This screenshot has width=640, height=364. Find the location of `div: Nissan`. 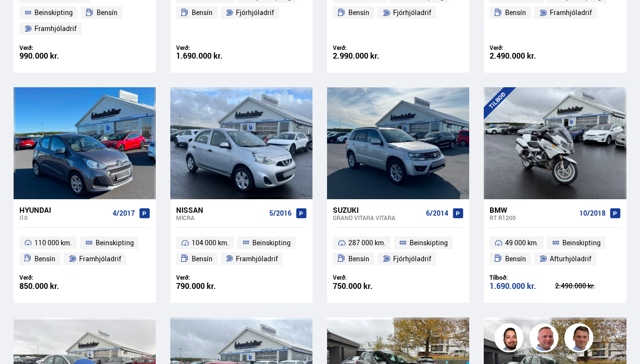

div: Nissan is located at coordinates (221, 210).